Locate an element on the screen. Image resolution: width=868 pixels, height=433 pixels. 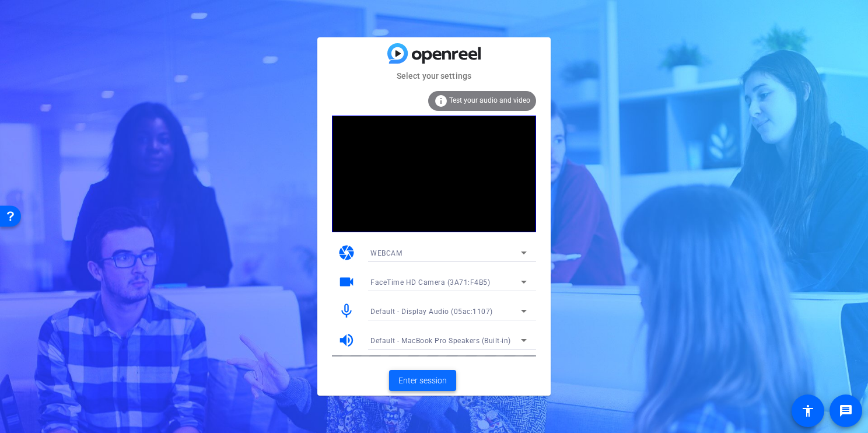
mat-icon: videocam is located at coordinates (346, 282).